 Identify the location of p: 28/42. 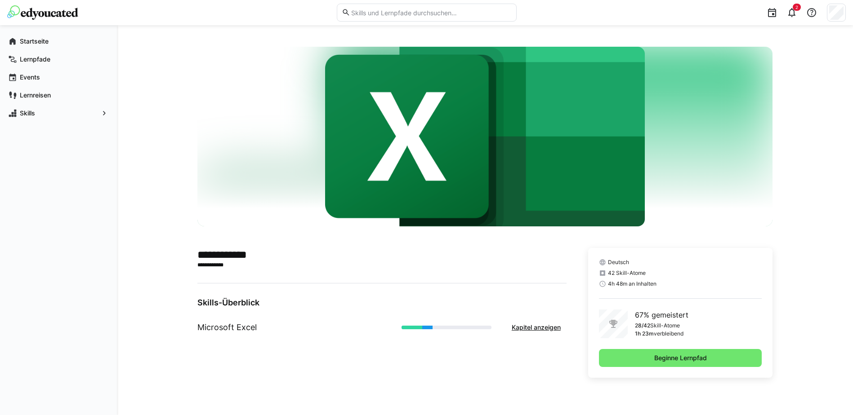
(642, 326).